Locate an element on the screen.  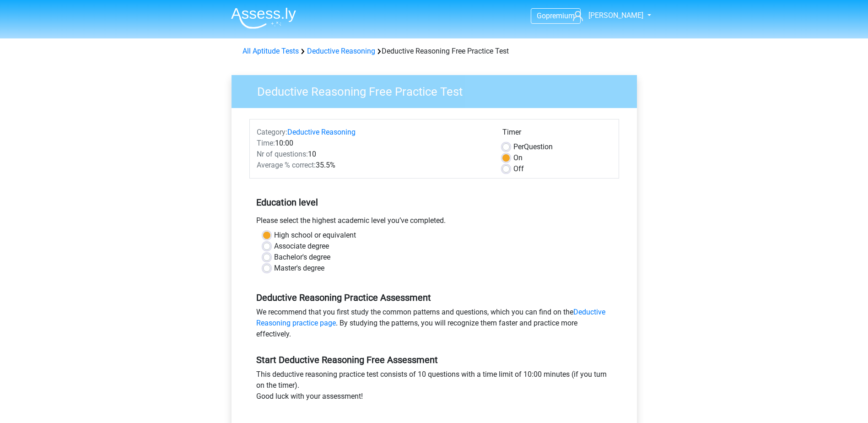
label: High school or equivalent is located at coordinates (315, 235).